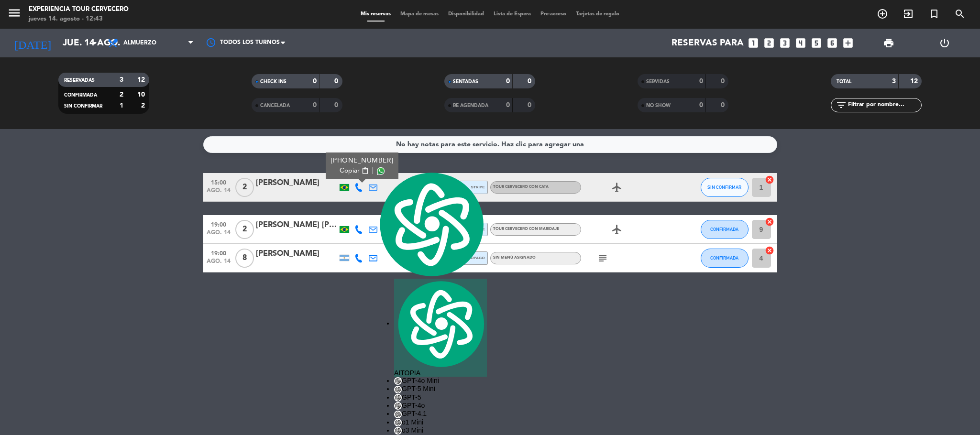 The image size is (980, 435). What do you see at coordinates (526, 229) in the screenshot?
I see `span: Tour cervecero con maridaje` at bounding box center [526, 229].